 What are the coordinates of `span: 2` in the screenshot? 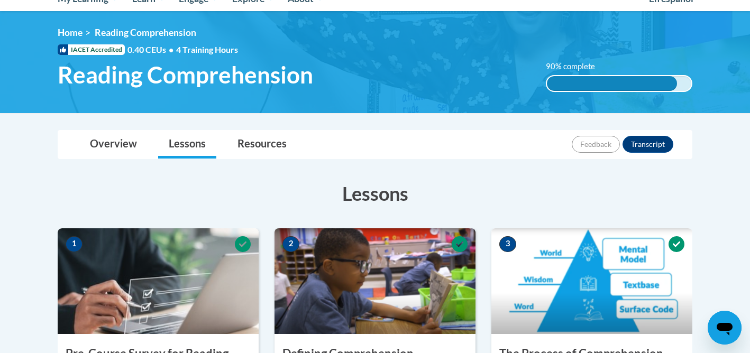 It's located at (291, 244).